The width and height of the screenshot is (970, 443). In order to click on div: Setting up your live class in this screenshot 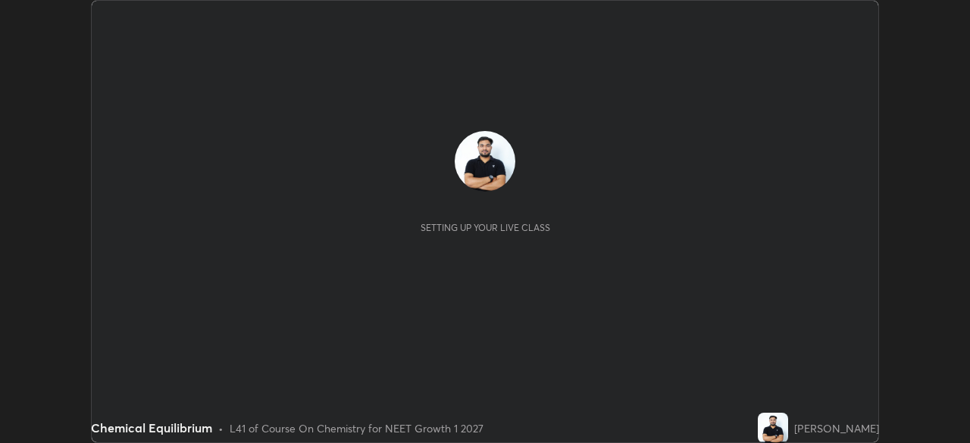, I will do `click(485, 227)`.